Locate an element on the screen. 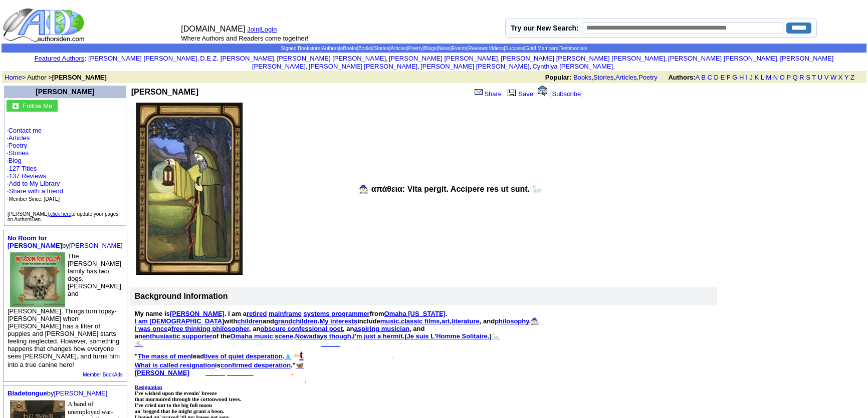  a: Signed Bookstore is located at coordinates (300, 48).